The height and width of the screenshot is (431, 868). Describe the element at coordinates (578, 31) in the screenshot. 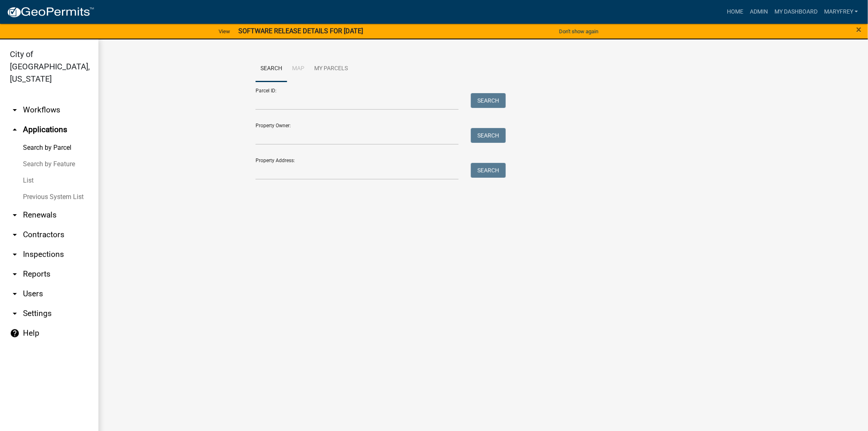

I see `button: Don't show again` at that location.